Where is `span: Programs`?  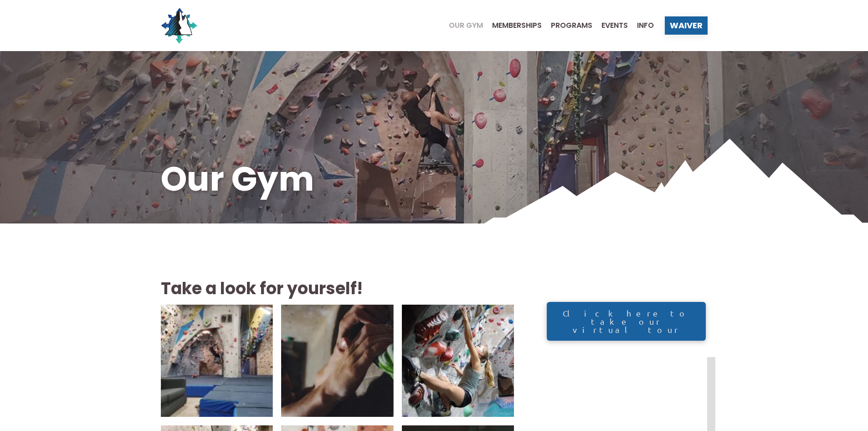
span: Programs is located at coordinates (572, 26).